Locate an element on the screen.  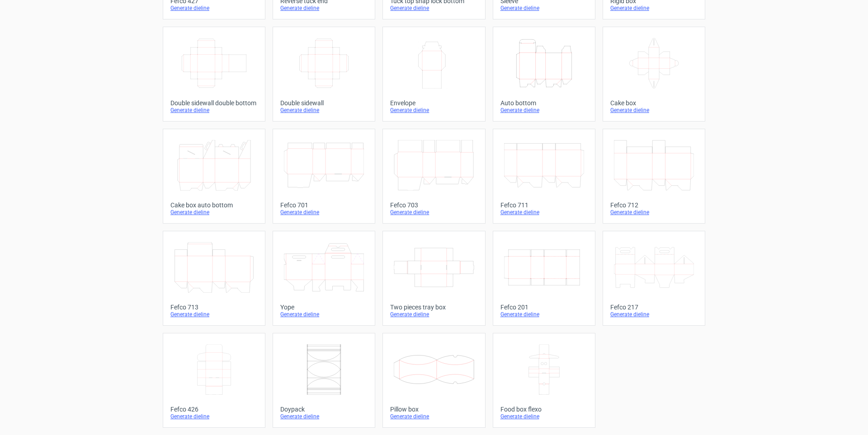
a: Fefco 711Generate dieline is located at coordinates (544, 176).